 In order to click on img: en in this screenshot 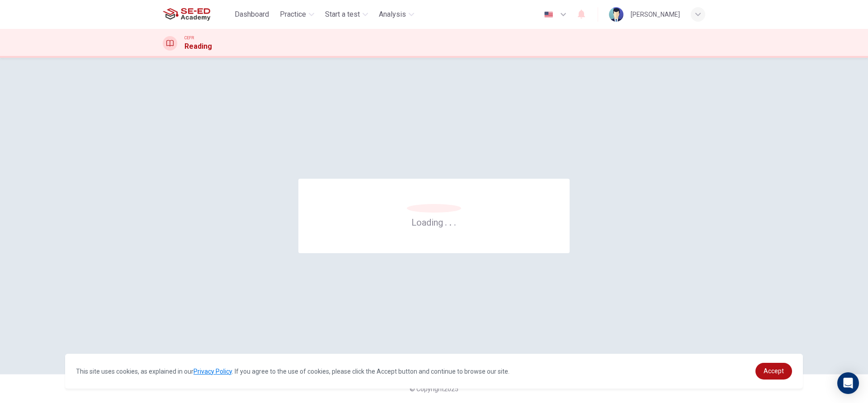, I will do `click(548, 14)`.